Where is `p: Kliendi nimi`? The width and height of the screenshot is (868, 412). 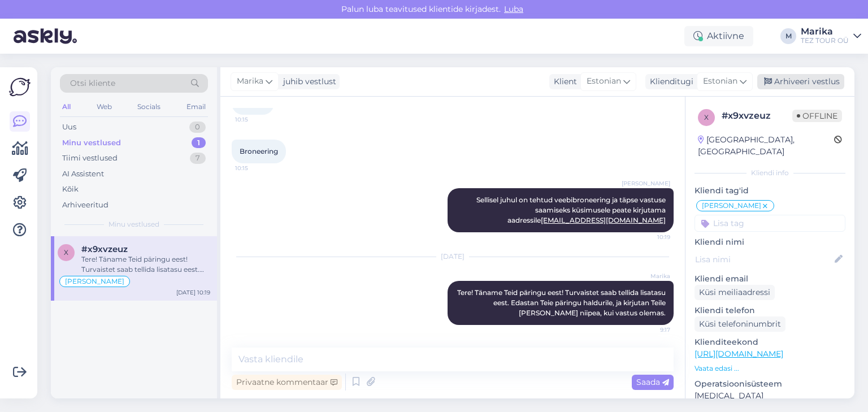 p: Kliendi nimi is located at coordinates (770, 242).